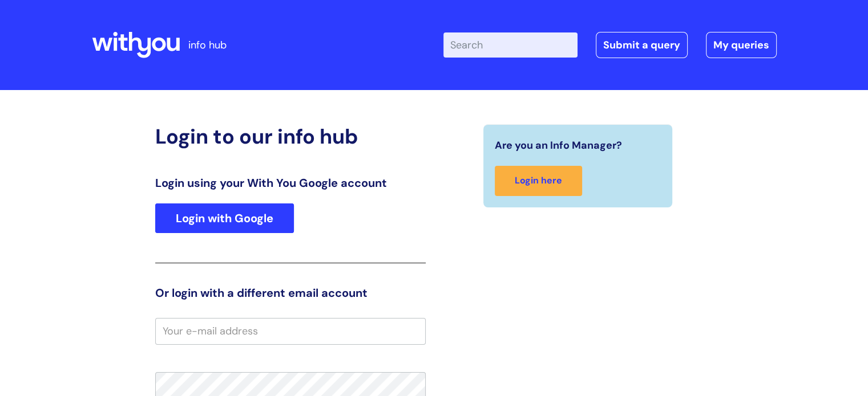 The width and height of the screenshot is (868, 396). I want to click on input: Your e-mail address, so click(290, 331).